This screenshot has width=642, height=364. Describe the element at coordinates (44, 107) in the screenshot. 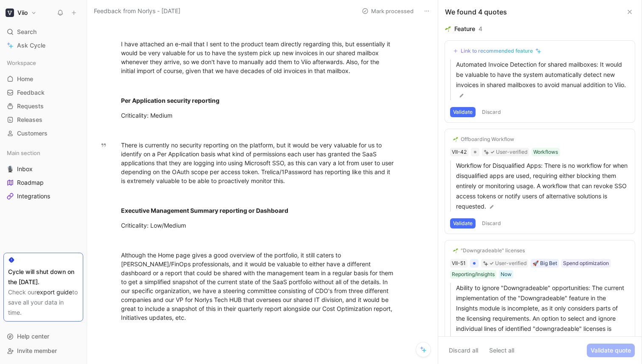

I see `a: Requests` at that location.